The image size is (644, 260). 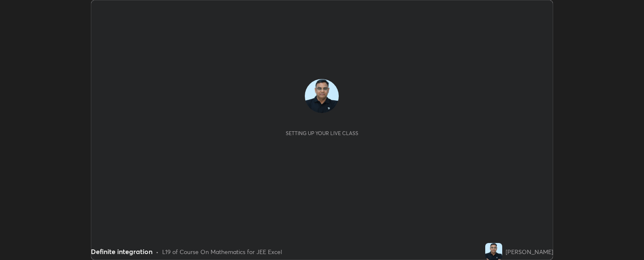 I want to click on div: Setting up your live class, so click(x=322, y=133).